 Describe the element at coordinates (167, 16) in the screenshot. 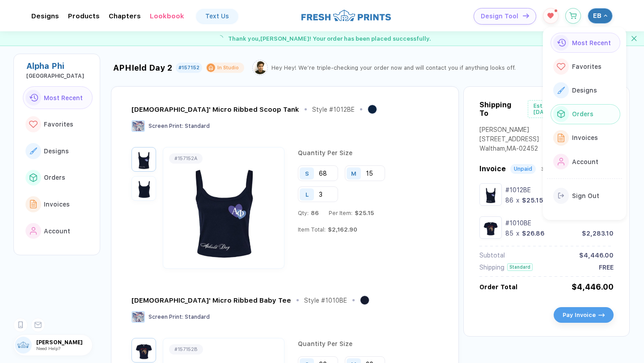

I see `div: Lookbook` at that location.